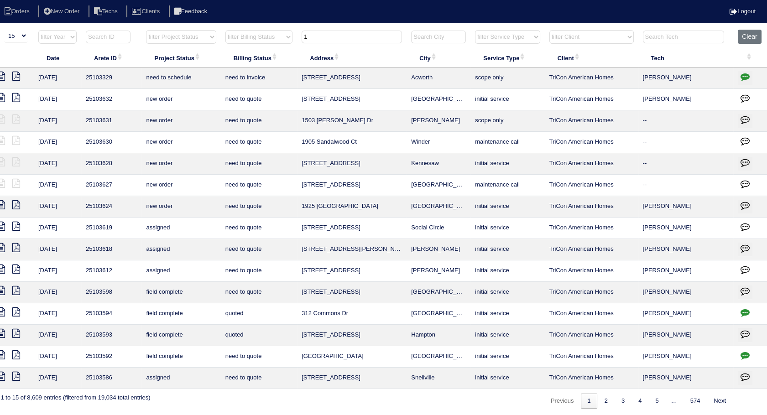 This screenshot has height=415, width=767. I want to click on td: 25103627, so click(111, 185).